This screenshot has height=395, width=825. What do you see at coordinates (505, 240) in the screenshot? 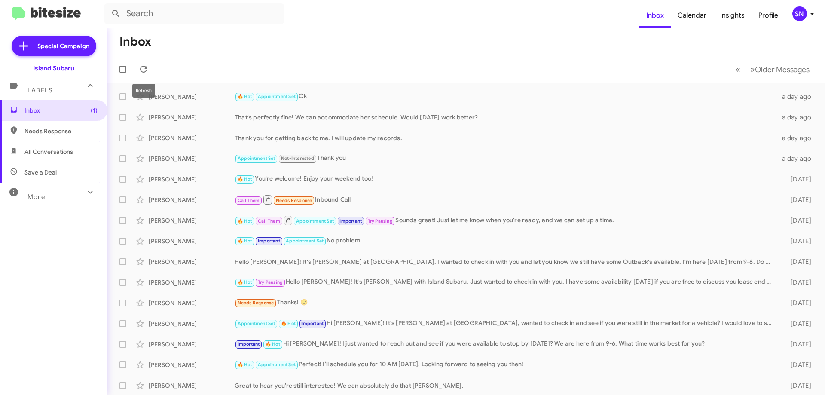
I see `div: No problem!` at bounding box center [505, 240].